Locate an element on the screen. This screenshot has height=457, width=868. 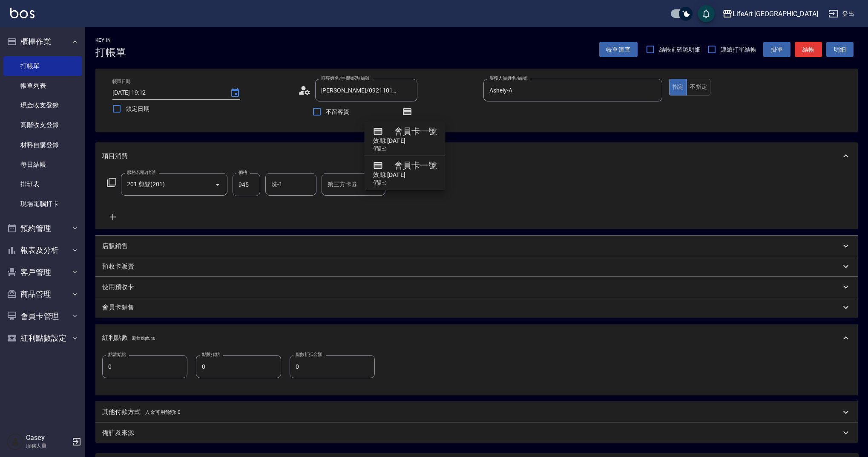
a: 材料自購登錄 is located at coordinates (42, 145).